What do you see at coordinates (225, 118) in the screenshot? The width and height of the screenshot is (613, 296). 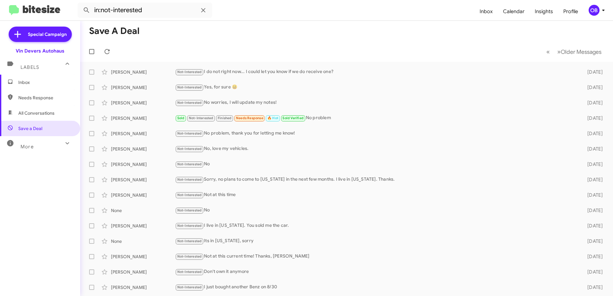 I see `span: Finished` at bounding box center [225, 118].